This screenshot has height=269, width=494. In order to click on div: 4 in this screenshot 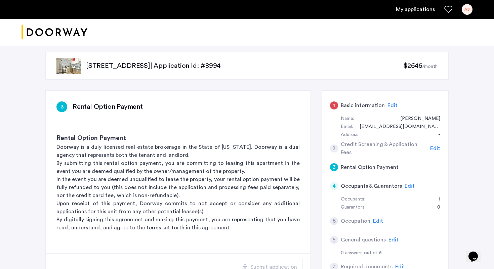, I will do `click(334, 186)`.